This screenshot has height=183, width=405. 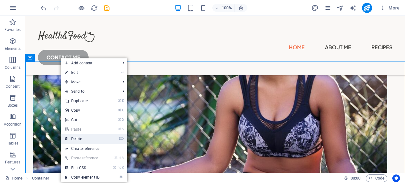 I want to click on button: undo, so click(x=43, y=8).